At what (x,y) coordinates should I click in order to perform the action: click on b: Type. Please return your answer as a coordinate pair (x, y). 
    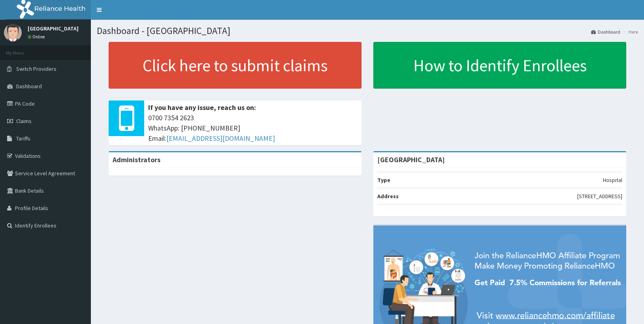
    Looking at the image, I should click on (384, 180).